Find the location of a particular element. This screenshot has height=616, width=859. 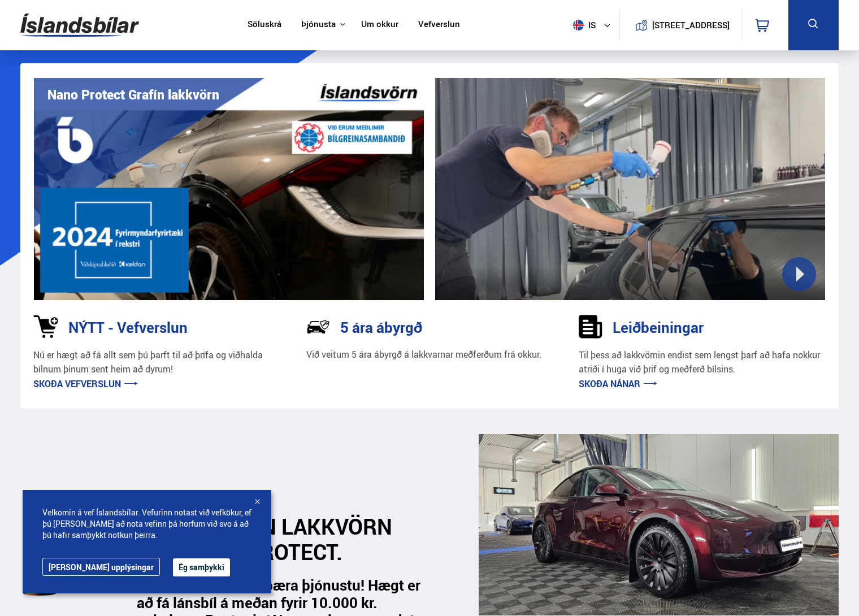

img: vI42ee_Copy_of_H.png is located at coordinates (229, 189).